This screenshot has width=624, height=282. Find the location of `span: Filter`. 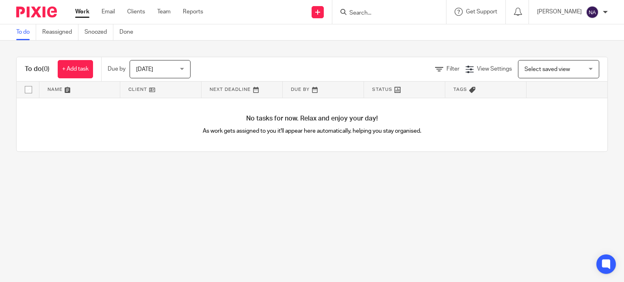

span: Filter is located at coordinates (453, 69).